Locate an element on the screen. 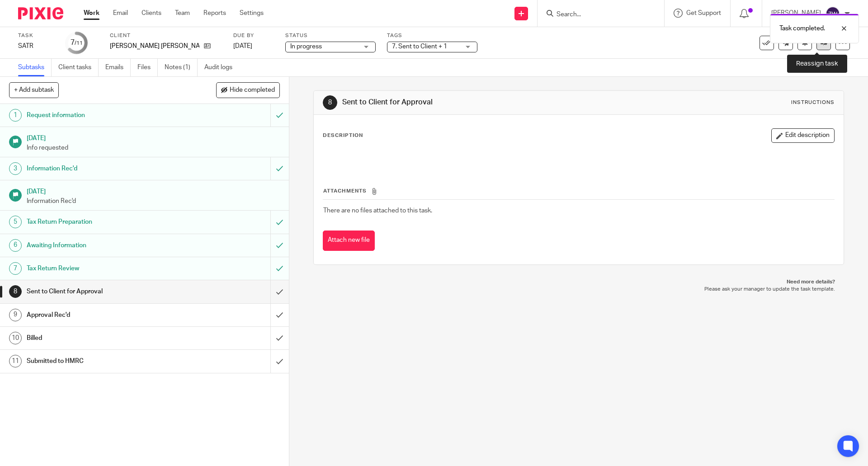  label: Task is located at coordinates (36, 36).